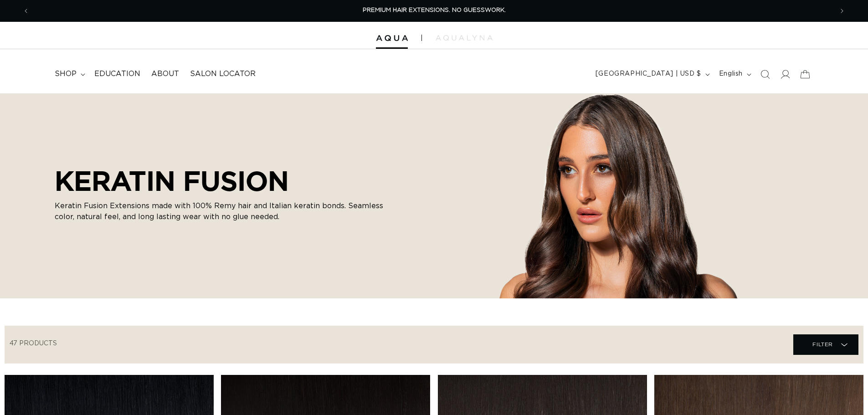  What do you see at coordinates (731, 74) in the screenshot?
I see `span: English` at bounding box center [731, 74].